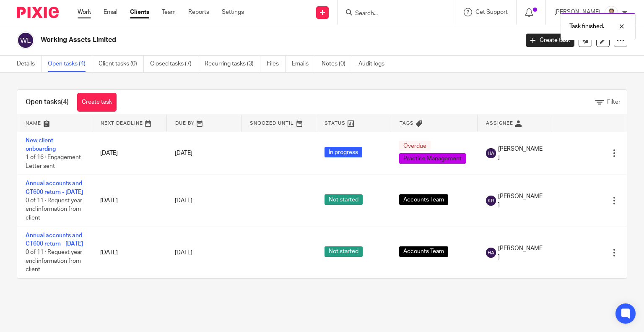 This screenshot has height=332, width=644. Describe the element at coordinates (375, 64) in the screenshot. I see `a: Audit logs` at that location.